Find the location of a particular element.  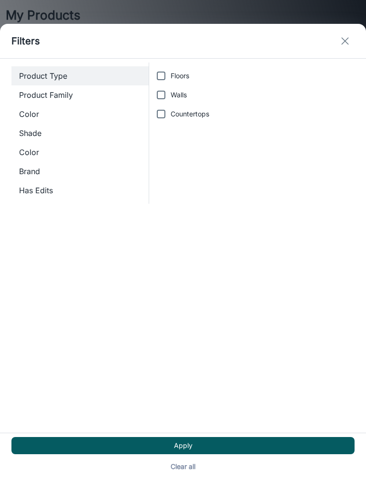

button: Apply is located at coordinates (183, 446).